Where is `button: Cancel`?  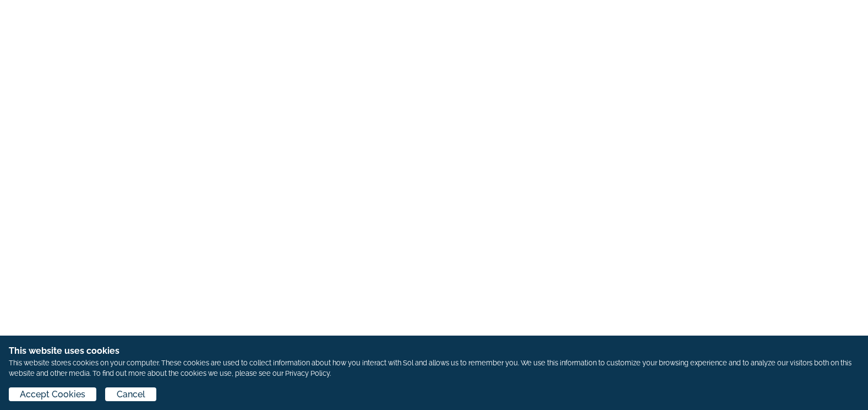 button: Cancel is located at coordinates (131, 394).